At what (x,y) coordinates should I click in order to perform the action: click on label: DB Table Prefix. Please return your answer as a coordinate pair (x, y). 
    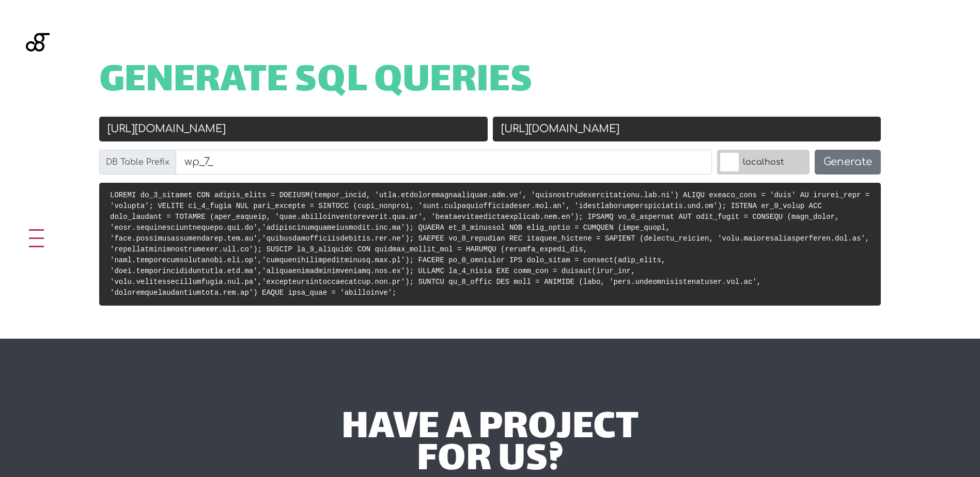
    Looking at the image, I should click on (137, 162).